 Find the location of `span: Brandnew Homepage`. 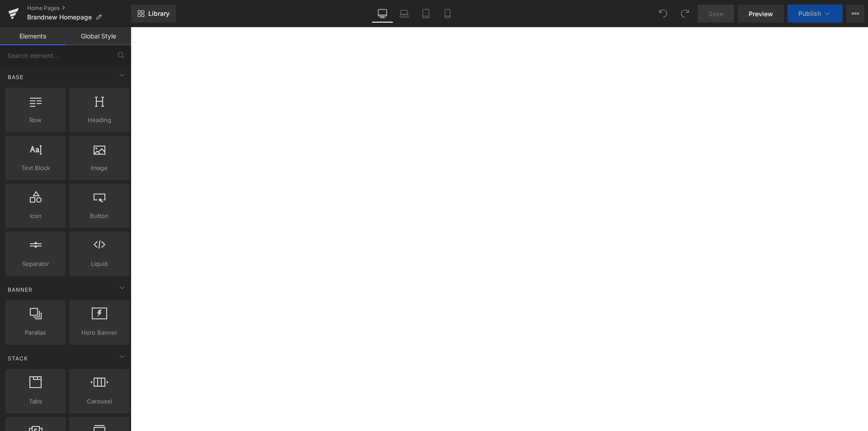

span: Brandnew Homepage is located at coordinates (59, 17).